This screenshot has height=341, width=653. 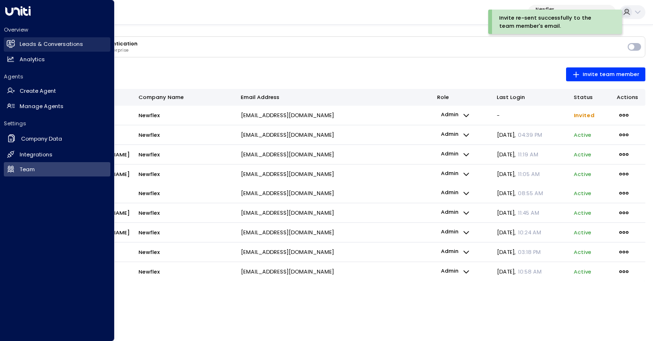 What do you see at coordinates (329, 43) in the screenshot?
I see `h3: Enterprise Multi-Factor Authentication` at bounding box center [329, 43].